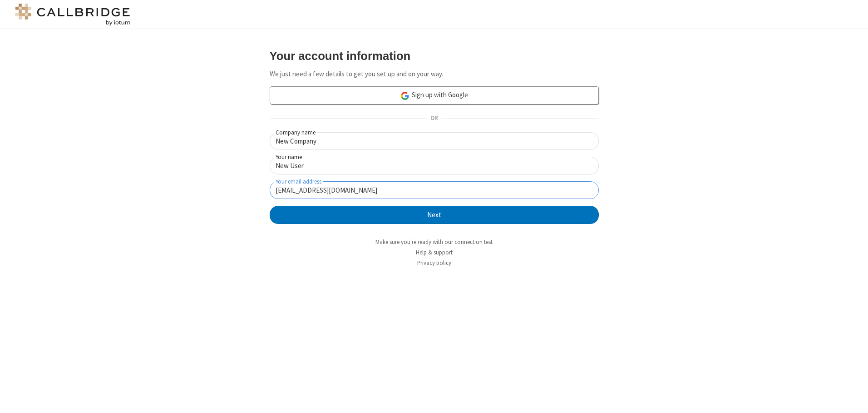  Describe the element at coordinates (434, 95) in the screenshot. I see `a: Sign up with Google` at that location.